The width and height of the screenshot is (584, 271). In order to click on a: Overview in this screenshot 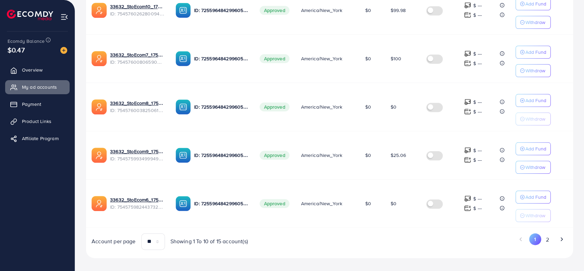, I will do `click(37, 70)`.